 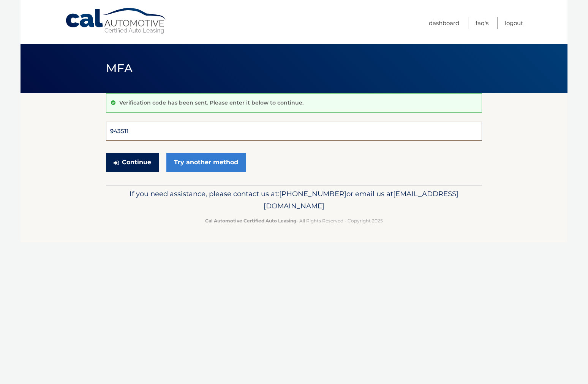 I want to click on strong: Cal Automotive Certified Auto Leasing, so click(x=251, y=221).